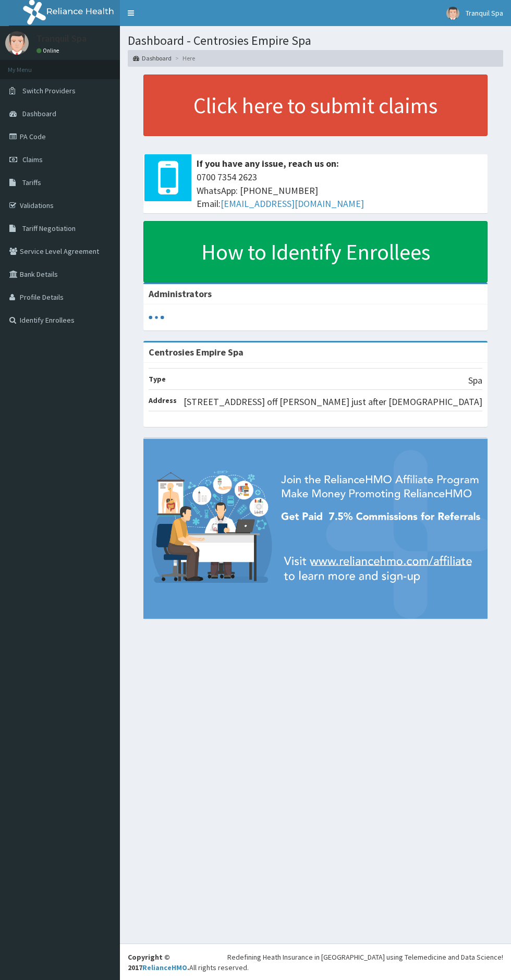  I want to click on span: Switch Providers, so click(49, 90).